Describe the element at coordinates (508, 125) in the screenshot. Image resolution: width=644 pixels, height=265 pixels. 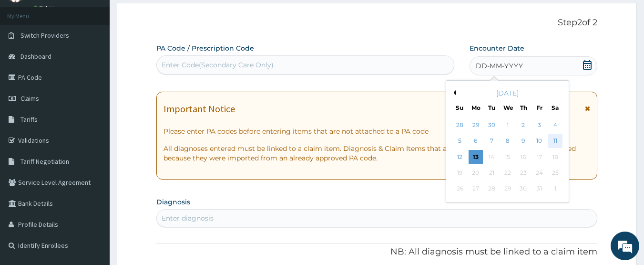
I see `div: Choose Wednesday, October 1st, 2025` at that location.